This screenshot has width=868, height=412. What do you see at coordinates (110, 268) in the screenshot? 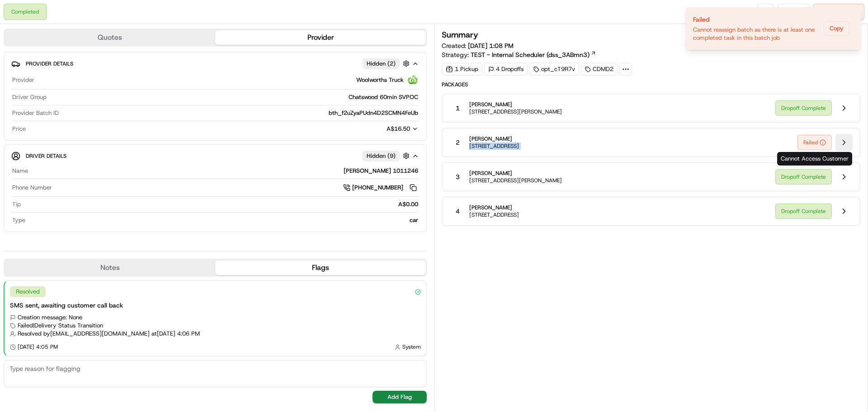
I see `button: Notes` at bounding box center [110, 268].